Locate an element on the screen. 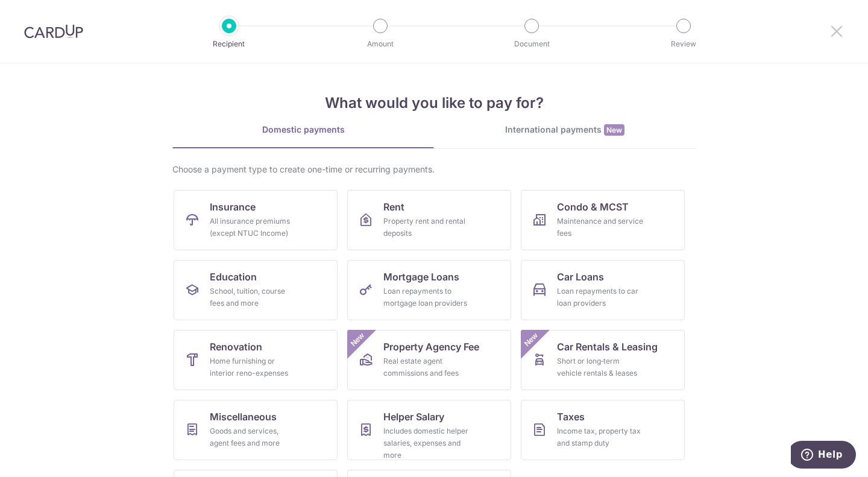  div: All insurance premiums (except NTUC Income) is located at coordinates (253, 227).